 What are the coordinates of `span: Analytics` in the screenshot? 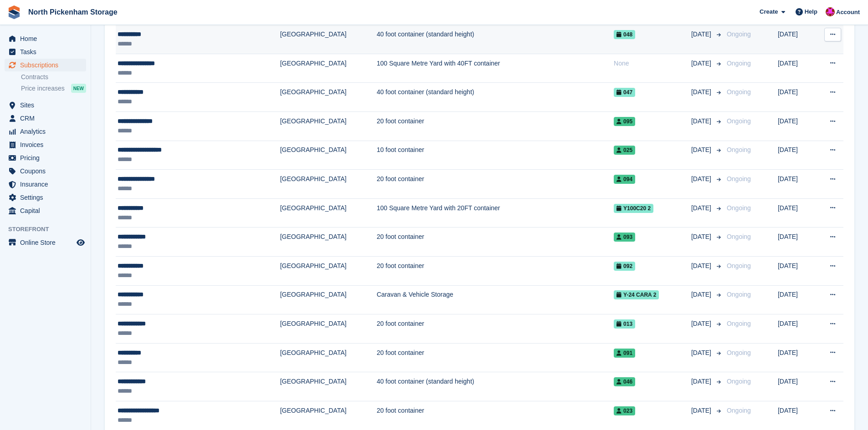 It's located at (47, 131).